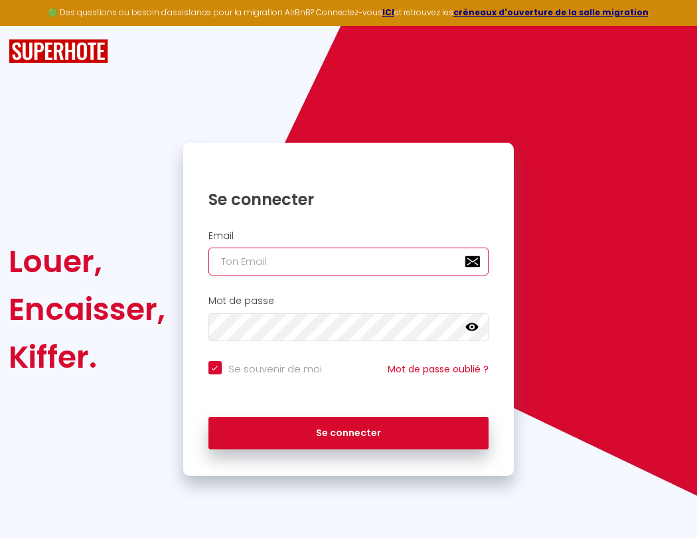  What do you see at coordinates (348, 199) in the screenshot?
I see `h1: Se connecter` at bounding box center [348, 199].